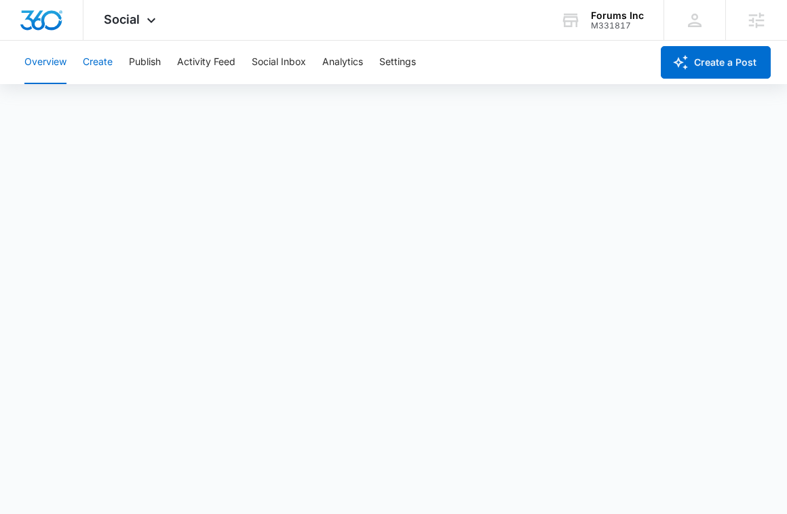 This screenshot has width=787, height=514. Describe the element at coordinates (398, 62) in the screenshot. I see `button: Settings` at that location.